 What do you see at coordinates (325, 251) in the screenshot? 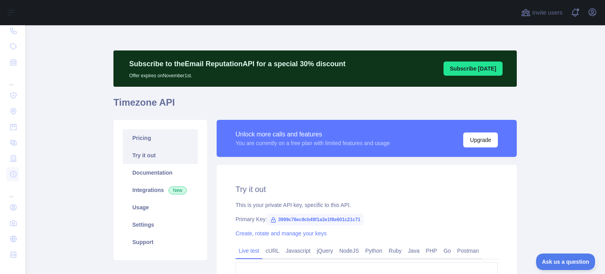
I see `a: jQuery` at bounding box center [325, 251].